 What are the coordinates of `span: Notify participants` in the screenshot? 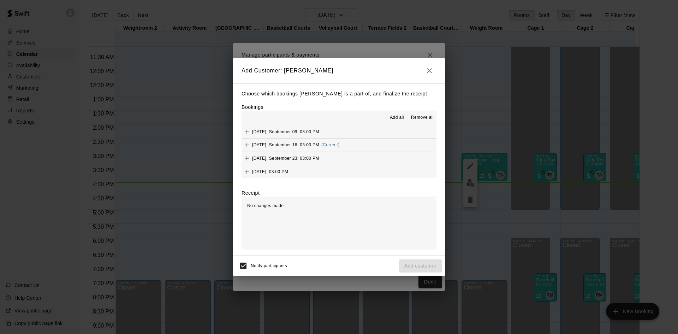 It's located at (269, 266).